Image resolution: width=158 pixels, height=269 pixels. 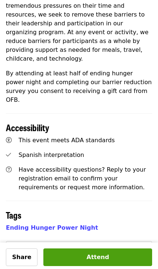 What do you see at coordinates (9, 169) in the screenshot?
I see `i: question-circle icon` at bounding box center [9, 169].